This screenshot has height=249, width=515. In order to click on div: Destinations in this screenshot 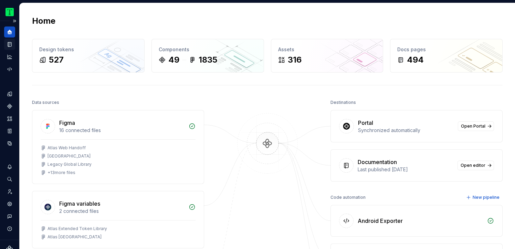, I will do `click(343, 102)`.